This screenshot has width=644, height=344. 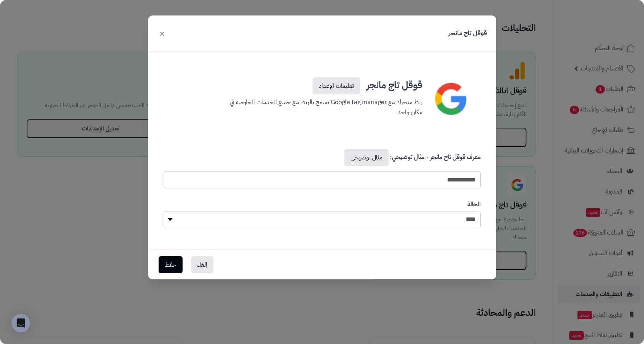 I want to click on a: مثال توضيحي, so click(x=366, y=157).